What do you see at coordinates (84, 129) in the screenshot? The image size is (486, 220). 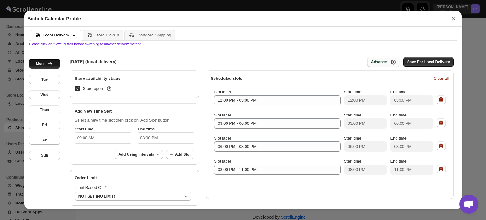 I see `b: Start time` at bounding box center [84, 129].